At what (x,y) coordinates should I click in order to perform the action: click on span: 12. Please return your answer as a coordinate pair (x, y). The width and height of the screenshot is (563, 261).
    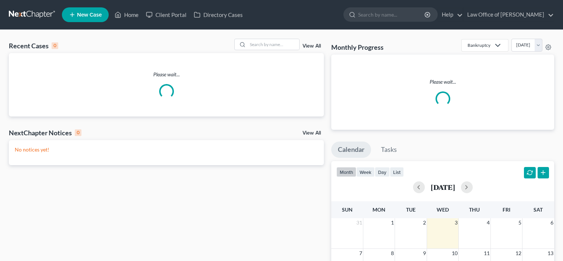
    Looking at the image, I should click on (519, 253).